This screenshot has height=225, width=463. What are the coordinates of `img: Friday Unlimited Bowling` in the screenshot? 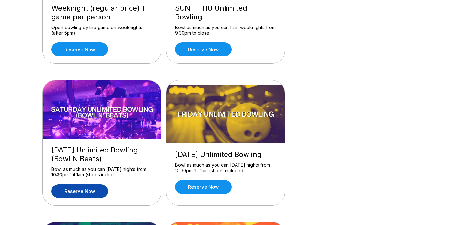 It's located at (226, 114).